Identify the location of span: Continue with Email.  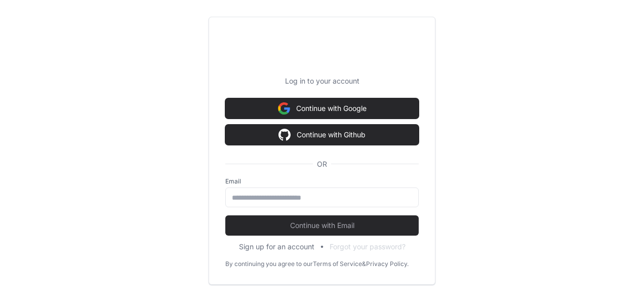
(322, 225).